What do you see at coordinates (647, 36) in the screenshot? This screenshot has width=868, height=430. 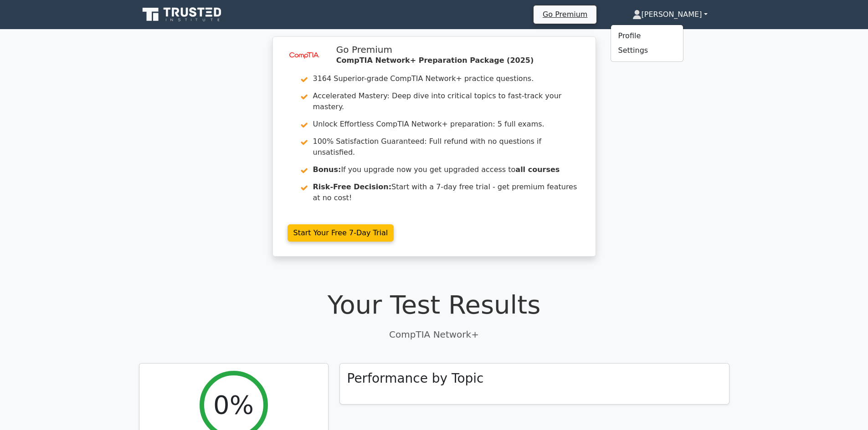 I see `a: Profile` at bounding box center [647, 36].